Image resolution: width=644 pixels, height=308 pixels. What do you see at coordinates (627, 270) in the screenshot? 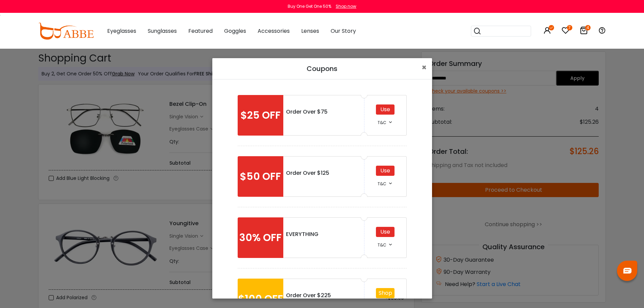
I see `img: chat` at bounding box center [627, 270].